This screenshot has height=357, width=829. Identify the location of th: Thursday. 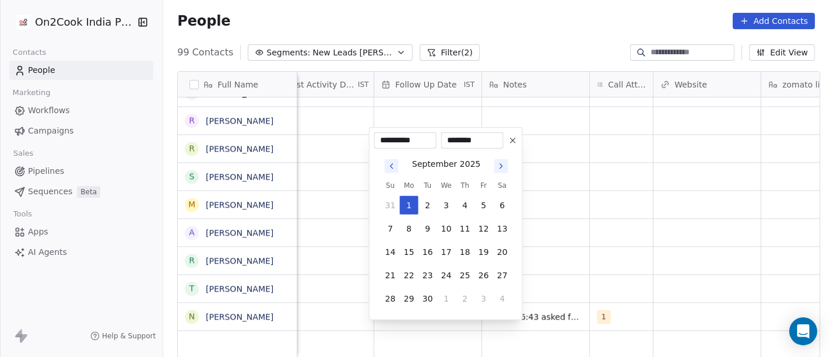
(465, 185).